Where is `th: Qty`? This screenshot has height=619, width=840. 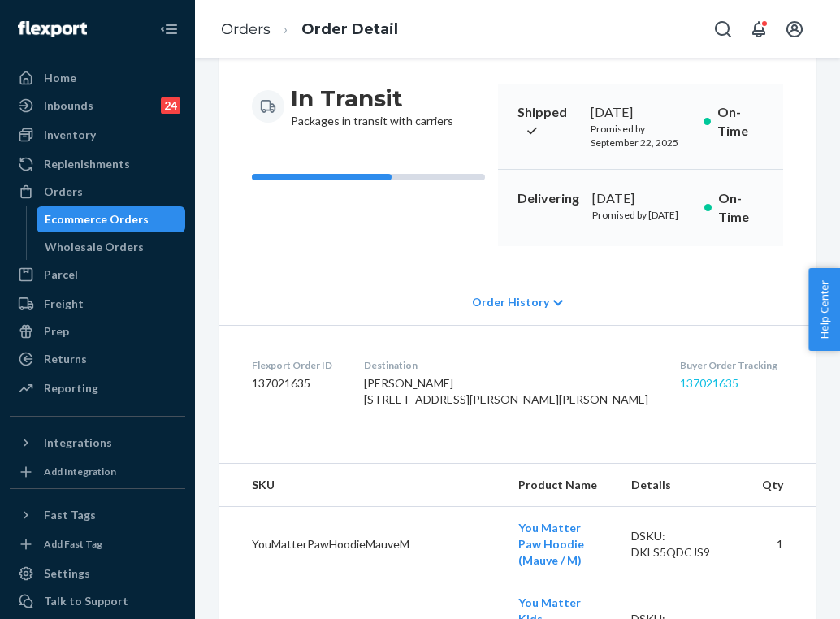 th: Qty is located at coordinates (783, 485).